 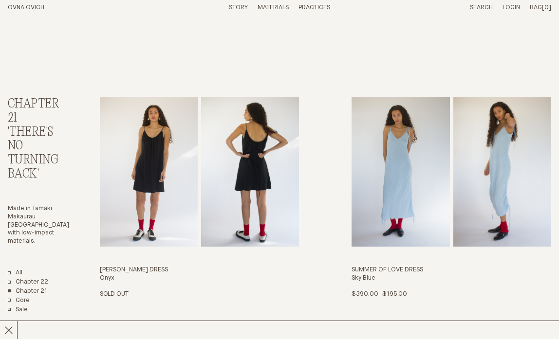 I want to click on h3: 'There's No Turning Back', so click(x=38, y=153).